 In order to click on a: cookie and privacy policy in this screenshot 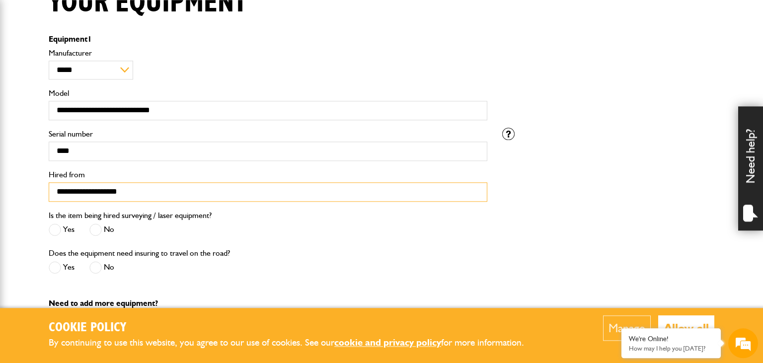, I will do `click(387, 342)`.